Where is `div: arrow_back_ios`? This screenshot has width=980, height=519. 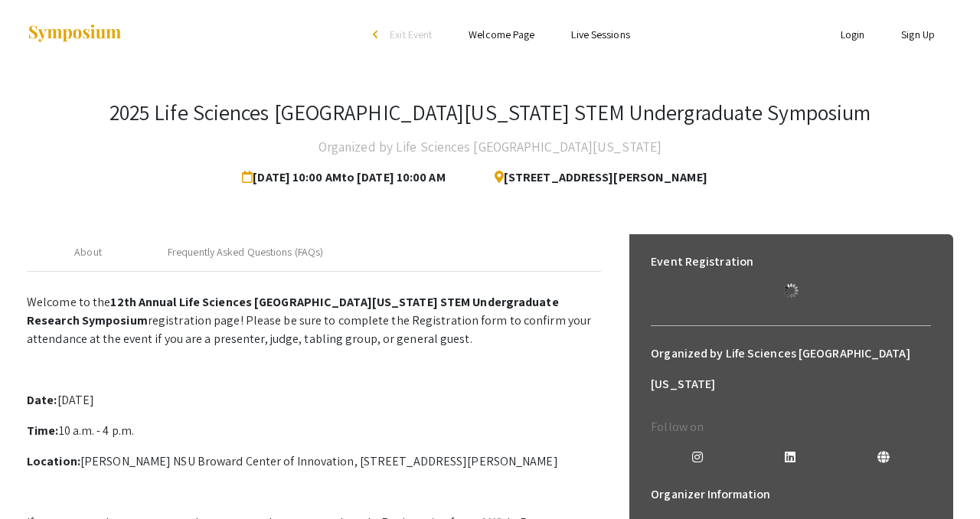 div: arrow_back_ios is located at coordinates (377, 35).